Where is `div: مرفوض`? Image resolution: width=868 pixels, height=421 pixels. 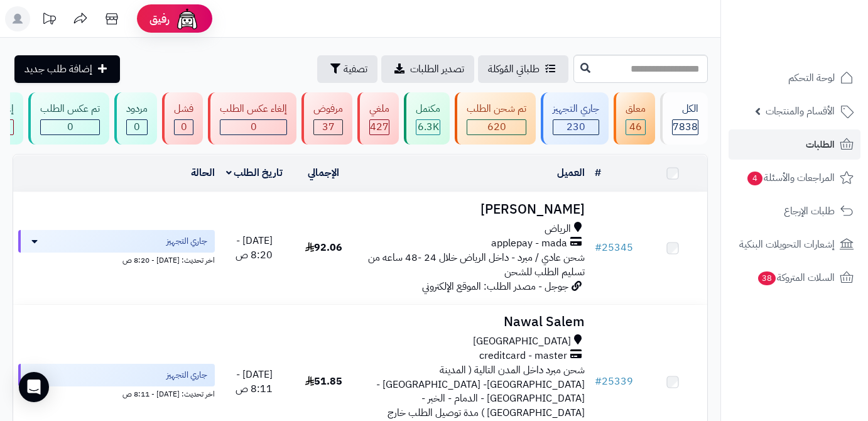
div: مرفوض is located at coordinates (328, 109).